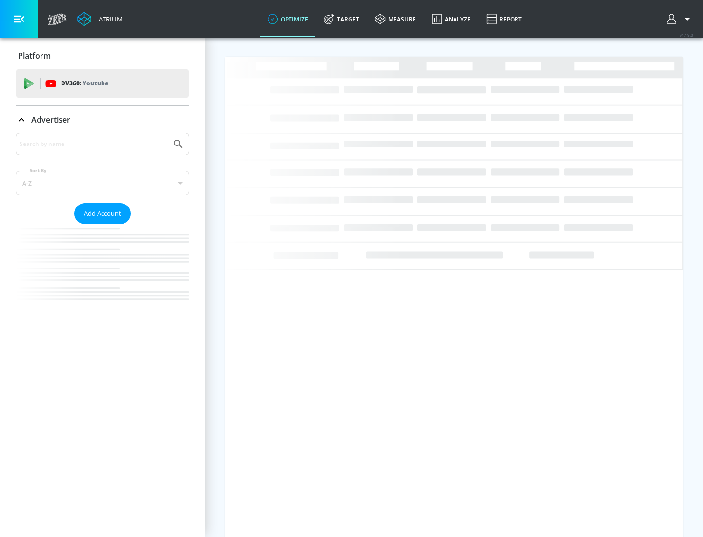  I want to click on div: DV360: Youtube, so click(103, 84).